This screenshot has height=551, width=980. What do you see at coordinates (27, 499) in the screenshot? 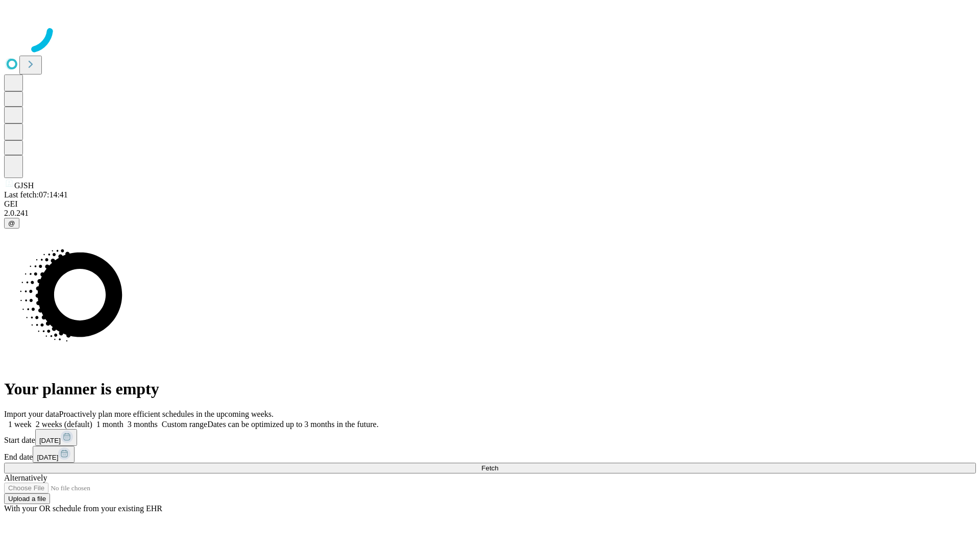
I see `button: Upload a file` at bounding box center [27, 499].